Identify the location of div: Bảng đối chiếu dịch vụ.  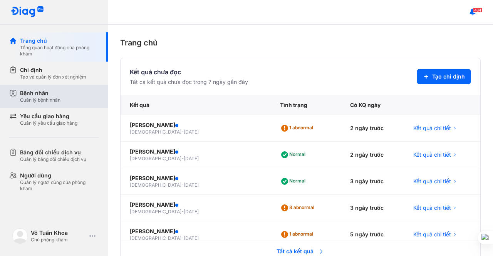
(53, 153).